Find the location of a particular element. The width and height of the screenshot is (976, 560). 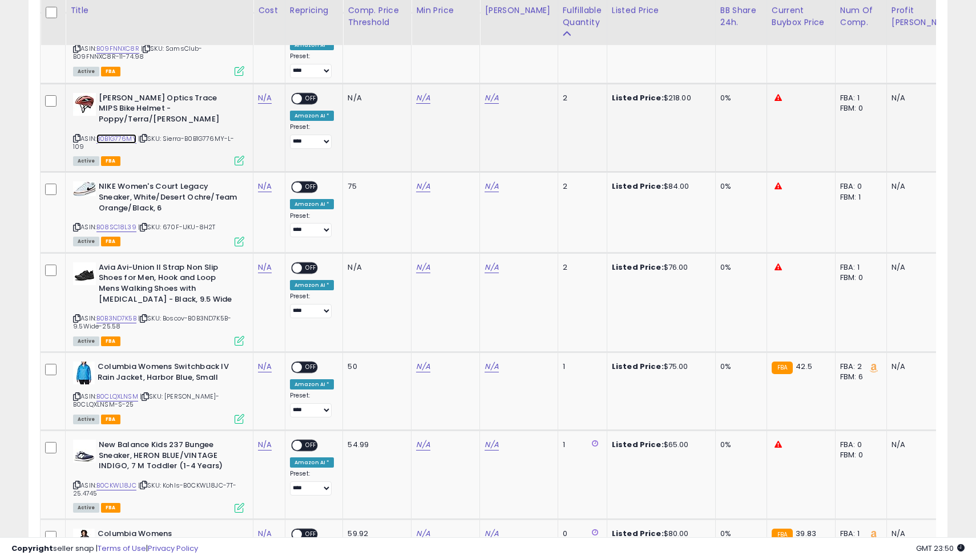

a: B09FNNXC8R is located at coordinates (117, 49).